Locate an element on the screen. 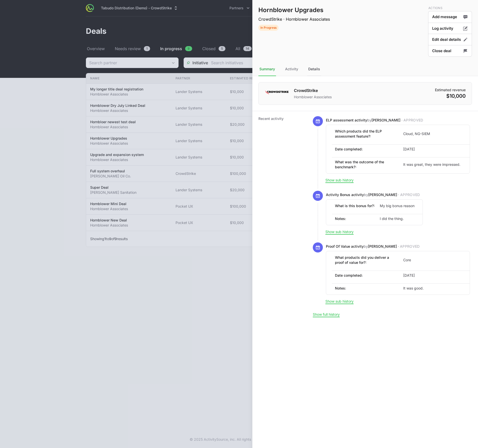 The height and width of the screenshot is (448, 478). p: Hornblower Associates is located at coordinates (313, 97).